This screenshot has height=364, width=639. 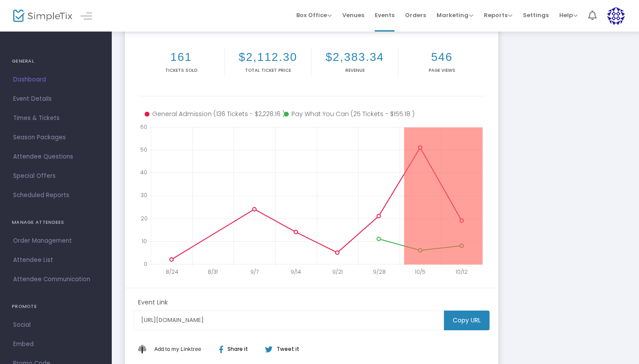 What do you see at coordinates (144, 195) in the screenshot?
I see `text: 30` at bounding box center [144, 195].